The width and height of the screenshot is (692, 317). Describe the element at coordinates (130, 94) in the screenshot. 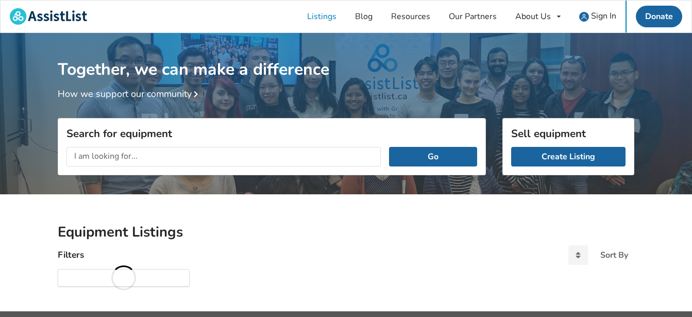

I see `a: How we support our community` at that location.